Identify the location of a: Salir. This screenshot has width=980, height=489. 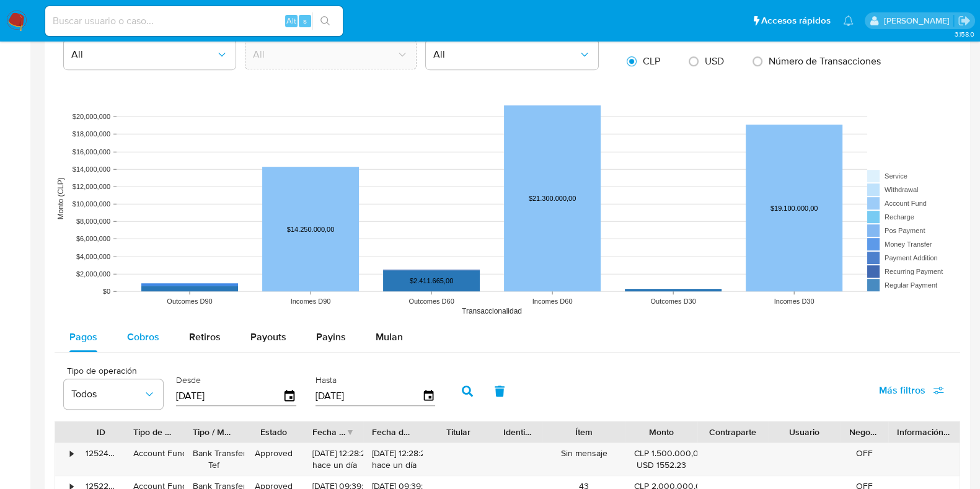
(964, 21).